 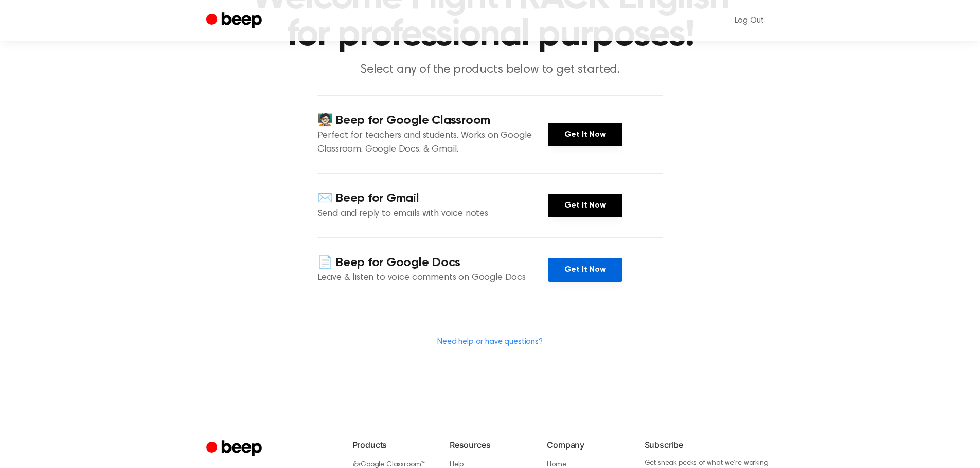 I want to click on a: Cruip, so click(x=235, y=449).